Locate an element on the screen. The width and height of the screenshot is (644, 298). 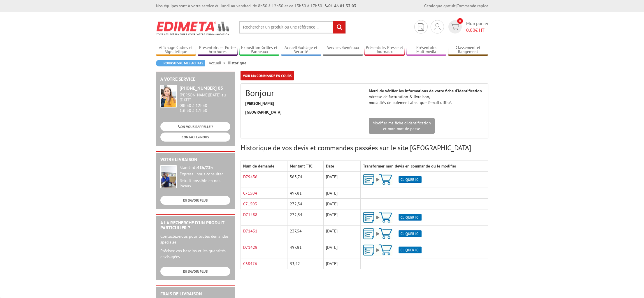
a: D71488 is located at coordinates (250, 215).